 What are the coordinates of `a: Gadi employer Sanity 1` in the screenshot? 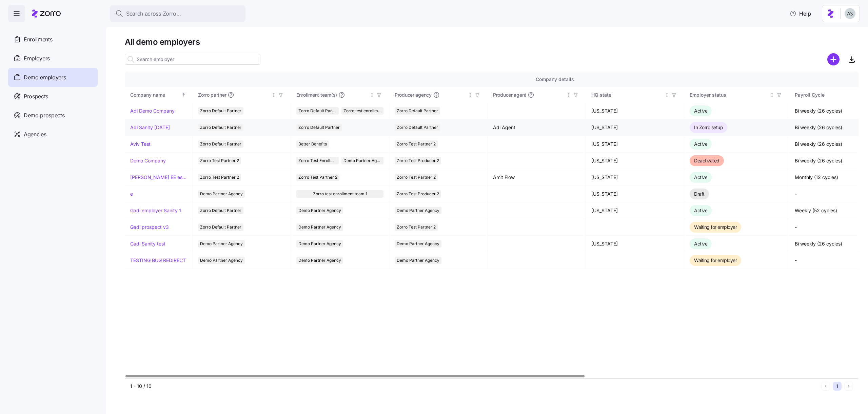 It's located at (156, 211).